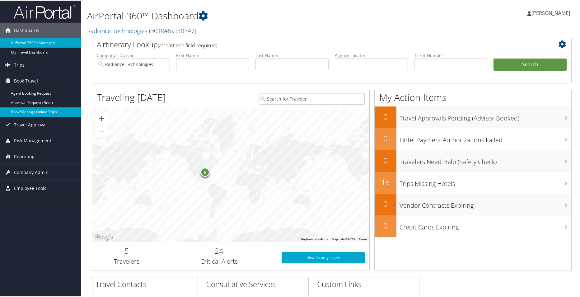 This screenshot has width=580, height=297. I want to click on a: 19Trips Missing Hotels, so click(473, 182).